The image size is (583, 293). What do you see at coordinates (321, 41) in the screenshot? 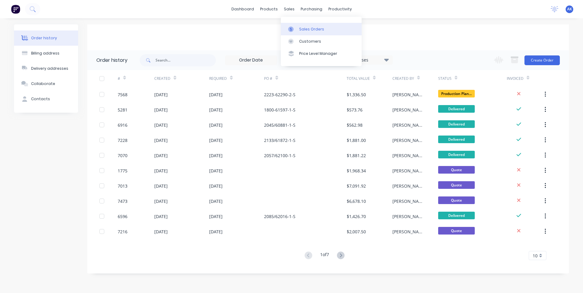
I see `a: Customers` at bounding box center [321, 41].